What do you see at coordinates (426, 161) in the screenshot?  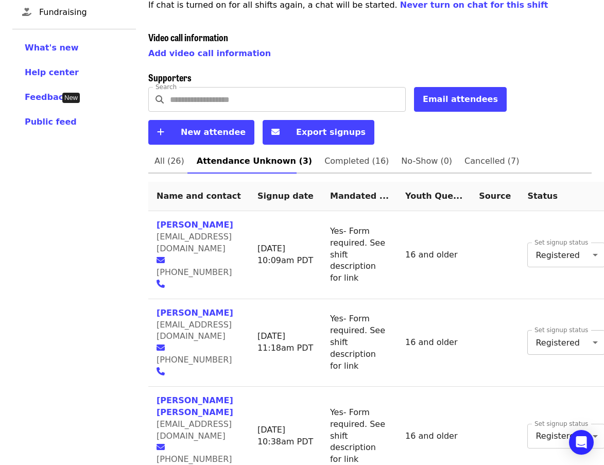 I see `span: No-Show (0)` at bounding box center [426, 161].